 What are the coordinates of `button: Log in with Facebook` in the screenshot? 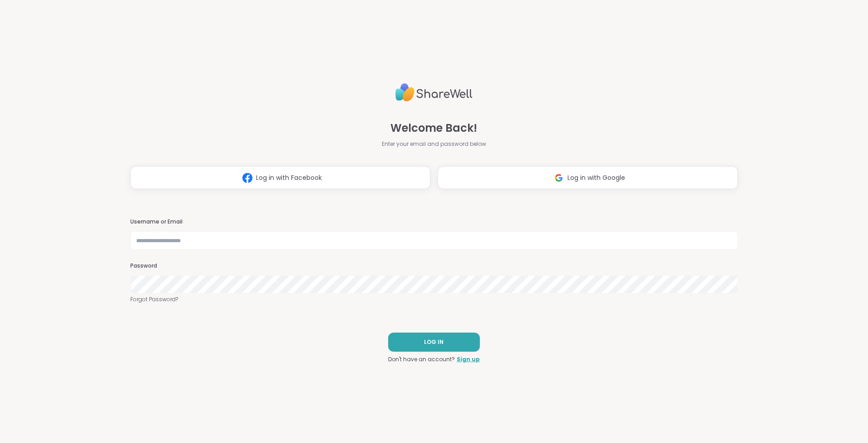 It's located at (280, 178).